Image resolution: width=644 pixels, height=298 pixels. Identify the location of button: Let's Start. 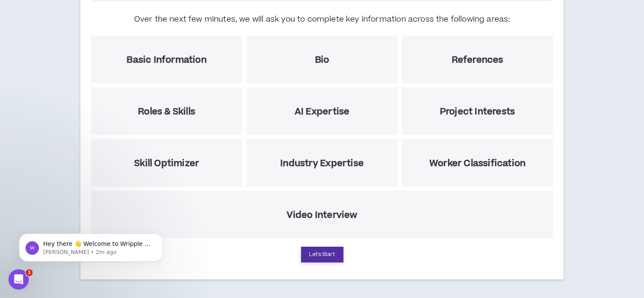
(322, 254).